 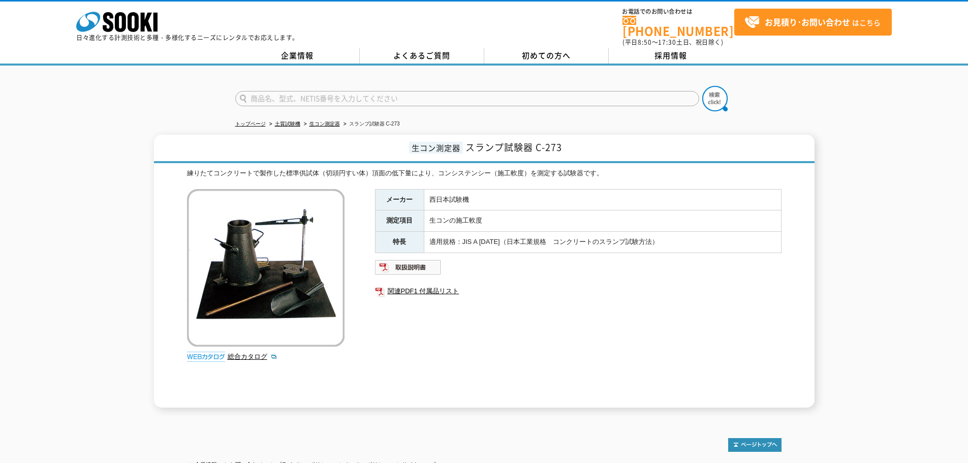 I want to click on span: 初めての方へ, so click(x=546, y=55).